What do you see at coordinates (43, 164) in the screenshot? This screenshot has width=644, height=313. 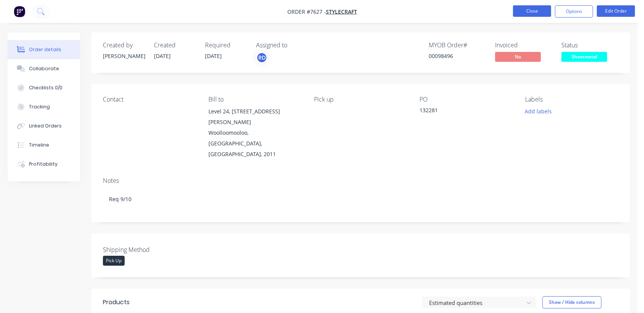 I see `div: Profitability` at bounding box center [43, 164].